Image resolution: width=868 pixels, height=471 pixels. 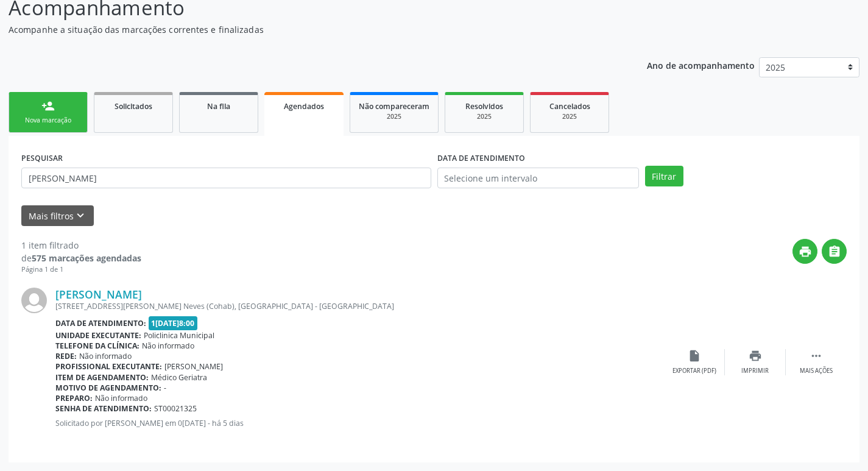 What do you see at coordinates (81, 216) in the screenshot?
I see `i: keyboard_arrow_down` at bounding box center [81, 216].